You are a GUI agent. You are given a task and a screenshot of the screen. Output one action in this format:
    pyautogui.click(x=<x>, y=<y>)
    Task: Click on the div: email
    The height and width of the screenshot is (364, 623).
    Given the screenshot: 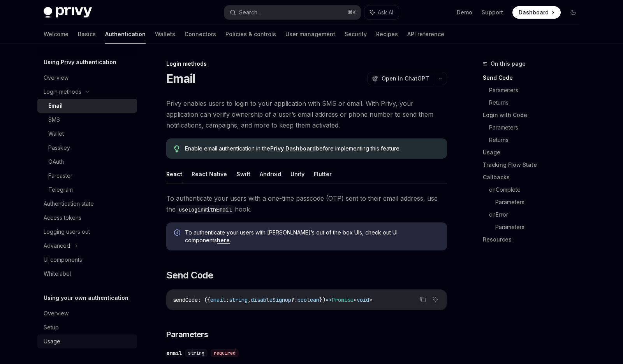 What is the action you would take?
    pyautogui.click(x=174, y=353)
    